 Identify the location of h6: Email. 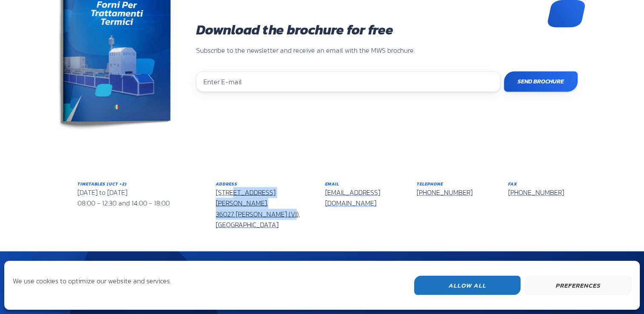
(365, 184).